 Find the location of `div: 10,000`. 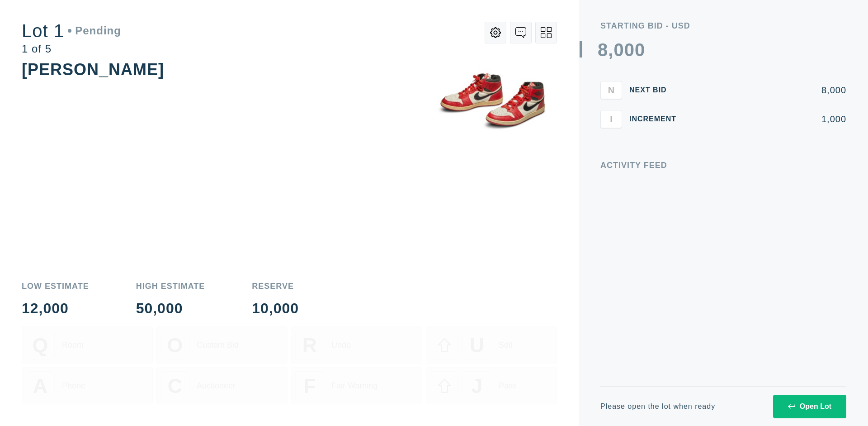

div: 10,000 is located at coordinates (275, 308).